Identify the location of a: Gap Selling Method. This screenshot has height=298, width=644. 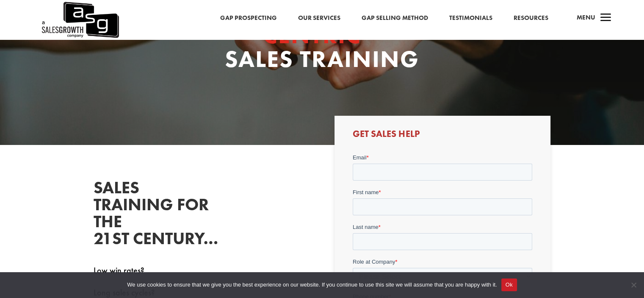
(395, 18).